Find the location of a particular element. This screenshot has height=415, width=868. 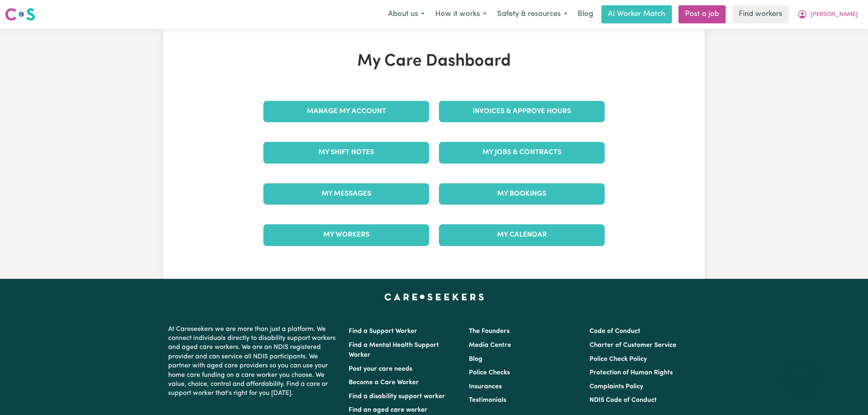

a: My Workers is located at coordinates (347, 235).